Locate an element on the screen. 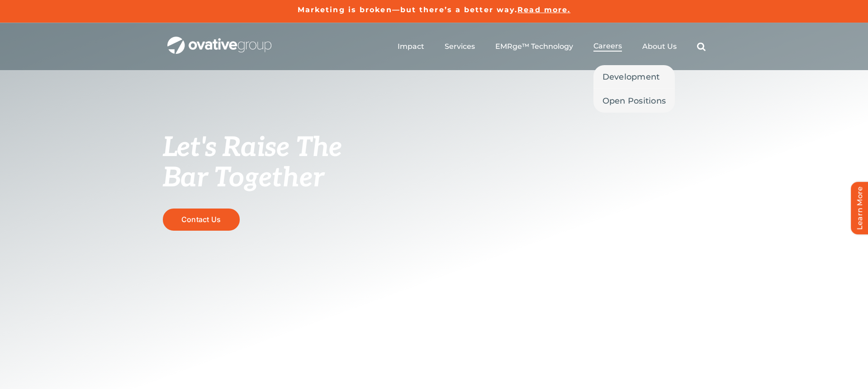  span: Read more. is located at coordinates (543, 10).